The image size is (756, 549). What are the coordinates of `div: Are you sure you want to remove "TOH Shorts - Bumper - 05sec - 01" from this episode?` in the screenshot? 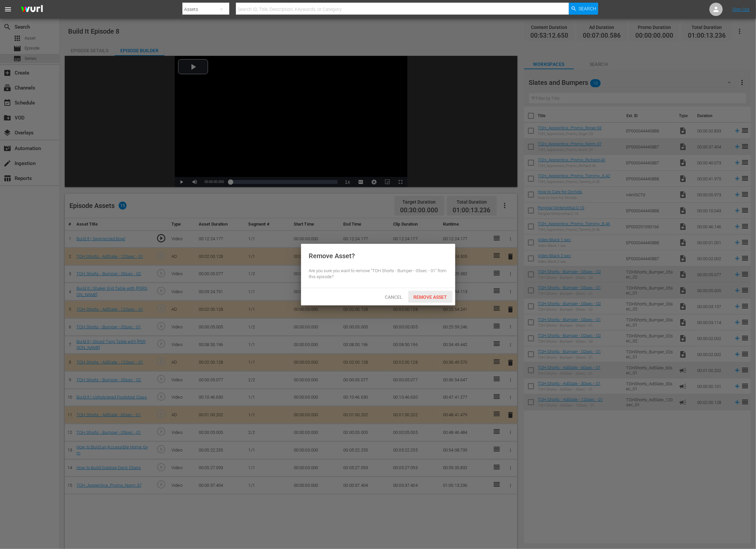 It's located at (378, 274).